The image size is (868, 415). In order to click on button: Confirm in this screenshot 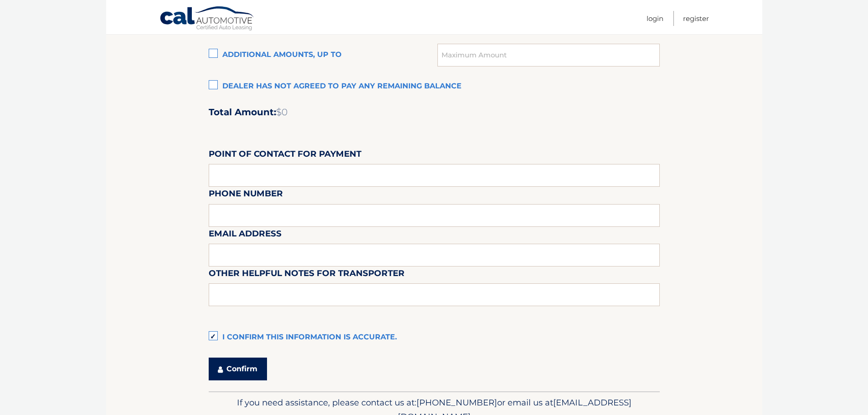, I will do `click(238, 369)`.